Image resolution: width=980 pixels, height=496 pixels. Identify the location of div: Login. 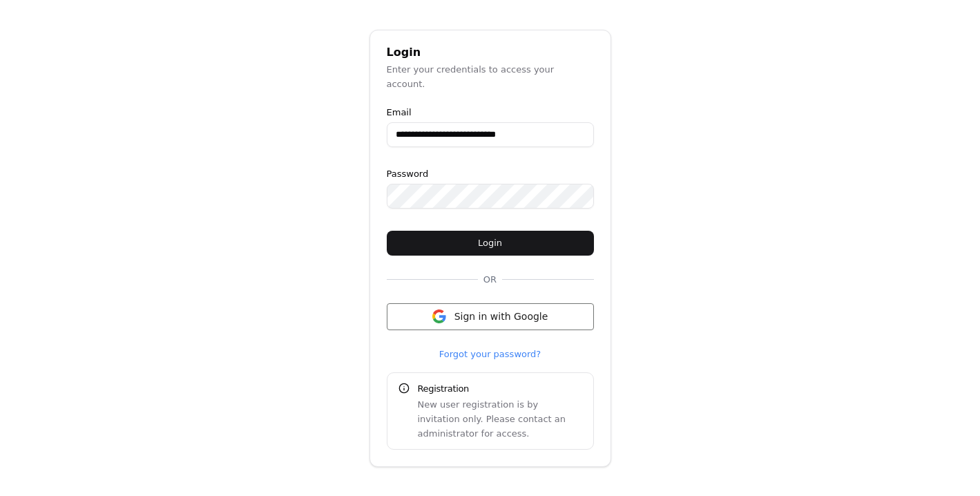
(490, 53).